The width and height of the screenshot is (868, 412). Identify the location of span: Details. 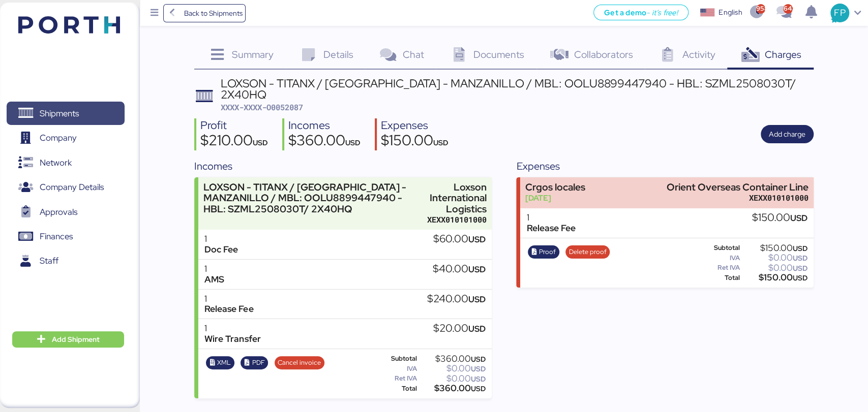
(338, 54).